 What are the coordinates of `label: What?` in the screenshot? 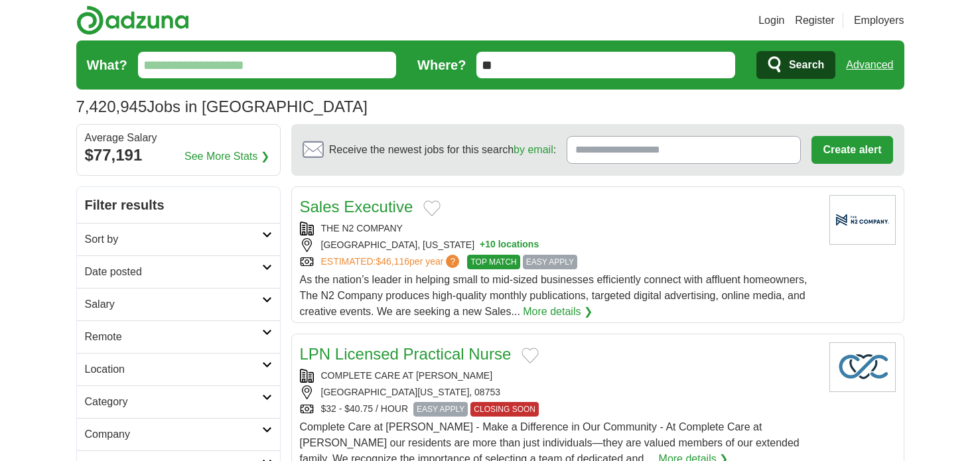 It's located at (106, 65).